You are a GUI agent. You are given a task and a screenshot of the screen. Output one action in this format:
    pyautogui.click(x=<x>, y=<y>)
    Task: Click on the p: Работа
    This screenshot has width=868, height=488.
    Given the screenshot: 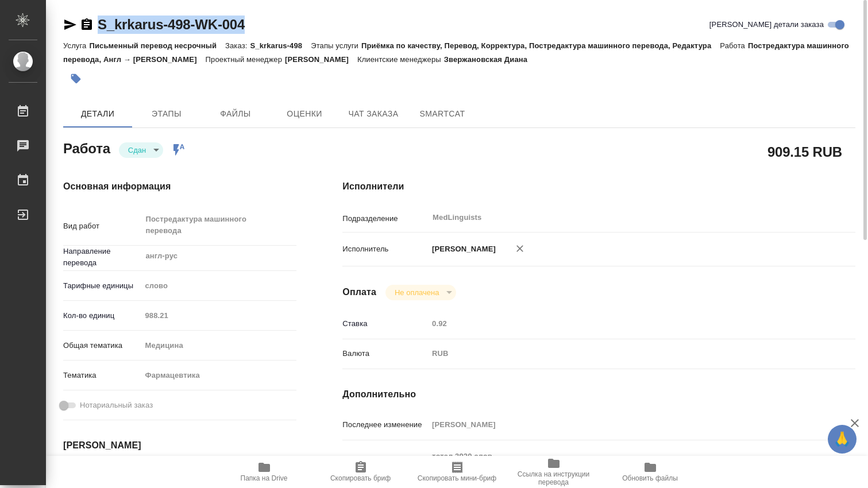 What is the action you would take?
    pyautogui.click(x=733, y=45)
    